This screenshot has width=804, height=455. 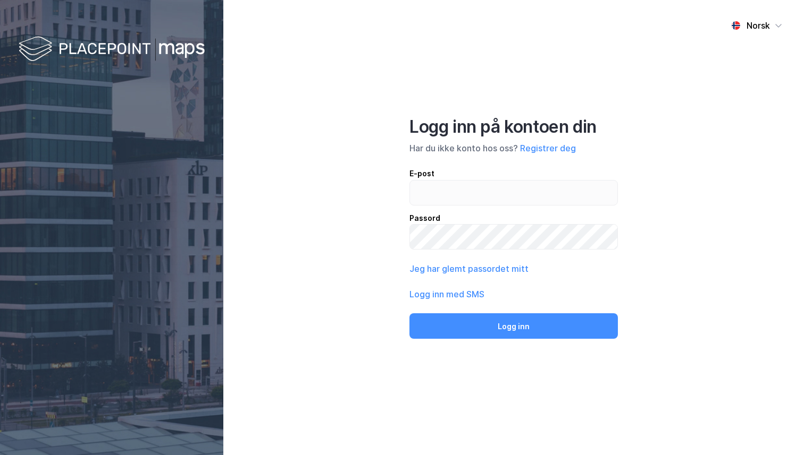 What do you see at coordinates (513, 148) in the screenshot?
I see `div: Har du ikke konto hos oss?` at bounding box center [513, 148].